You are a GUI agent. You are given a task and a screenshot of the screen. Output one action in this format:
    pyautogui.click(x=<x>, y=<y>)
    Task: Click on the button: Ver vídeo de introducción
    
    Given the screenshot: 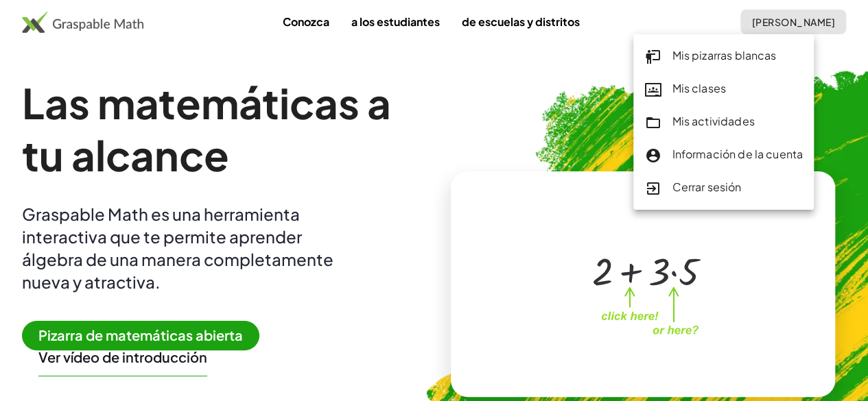 What is the action you would take?
    pyautogui.click(x=123, y=358)
    